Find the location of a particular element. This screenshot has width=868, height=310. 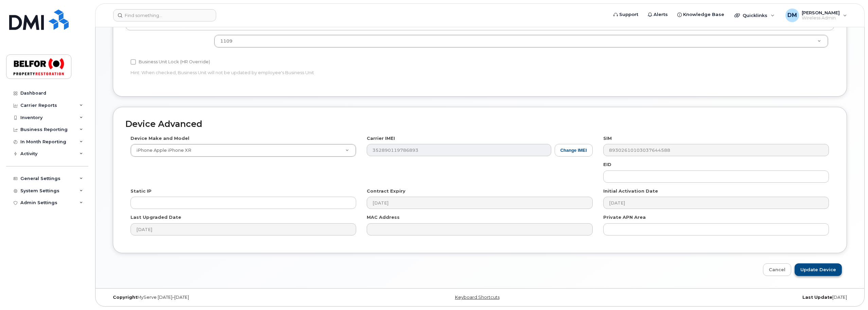

label: Private APN Area is located at coordinates (624, 217).